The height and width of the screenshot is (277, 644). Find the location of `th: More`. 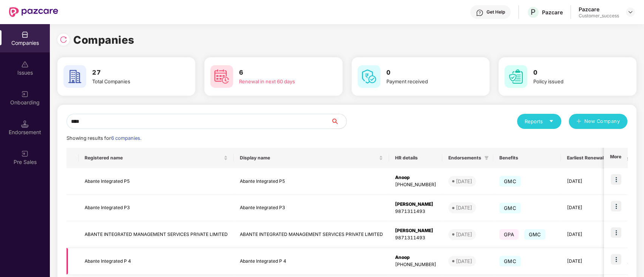

th: More is located at coordinates (616, 158).